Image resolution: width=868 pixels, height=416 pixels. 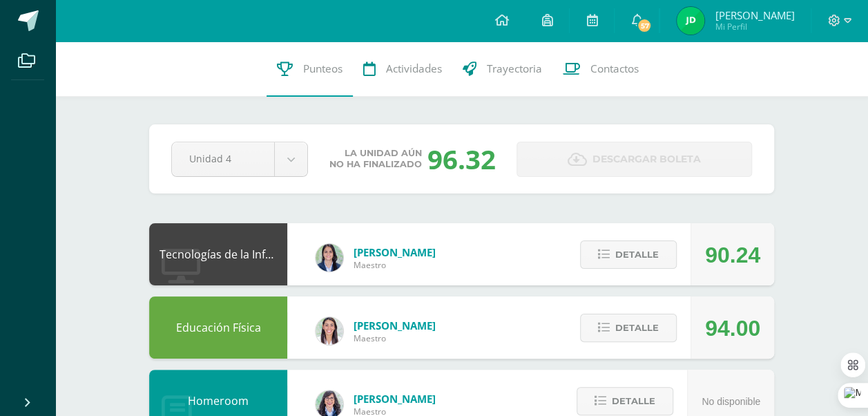 I want to click on div: Educación Física, so click(x=219, y=328).